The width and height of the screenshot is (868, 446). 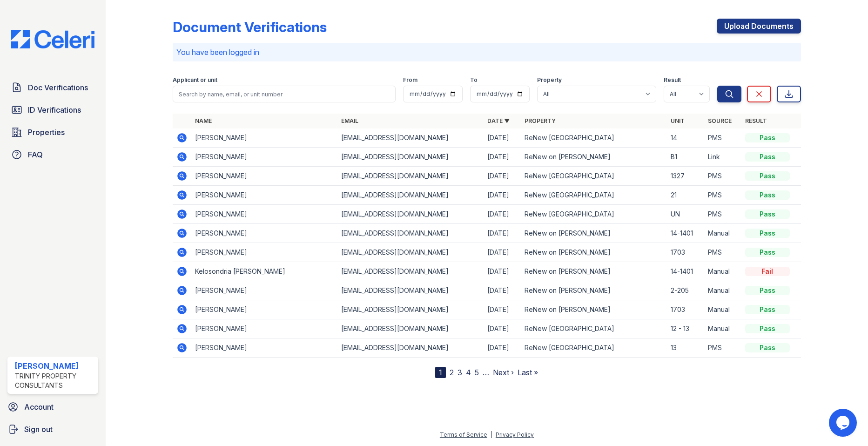 What do you see at coordinates (549, 80) in the screenshot?
I see `label: Property` at bounding box center [549, 80].